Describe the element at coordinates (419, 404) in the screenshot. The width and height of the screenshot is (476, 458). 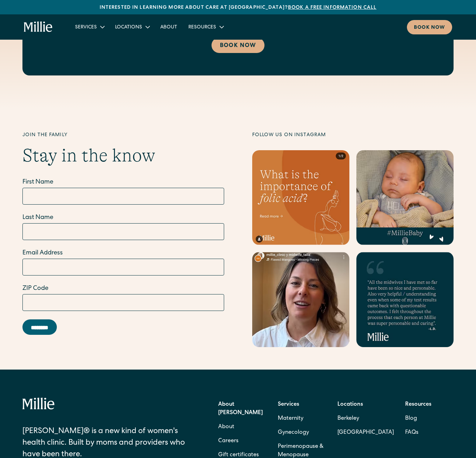
I see `strong: Resources` at that location.